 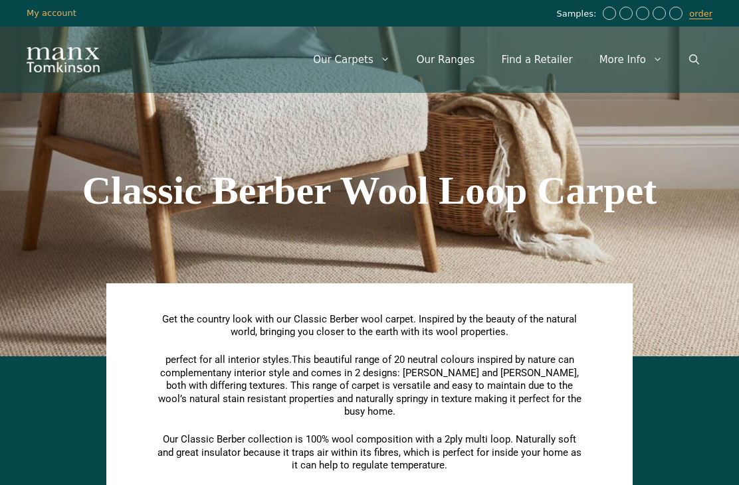 What do you see at coordinates (367, 367) in the screenshot?
I see `span: This beautiful range of 20 neutral colours inspired by nature can complement` at bounding box center [367, 367].